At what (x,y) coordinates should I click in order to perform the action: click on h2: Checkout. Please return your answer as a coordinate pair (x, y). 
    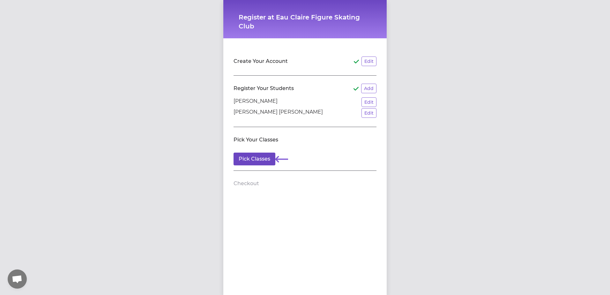
    Looking at the image, I should click on (246, 183).